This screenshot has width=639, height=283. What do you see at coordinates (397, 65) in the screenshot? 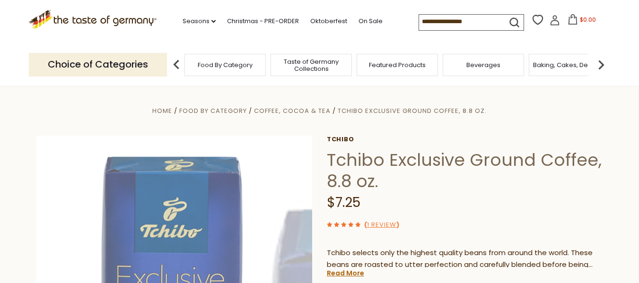
I see `a: Featured Products` at bounding box center [397, 65].